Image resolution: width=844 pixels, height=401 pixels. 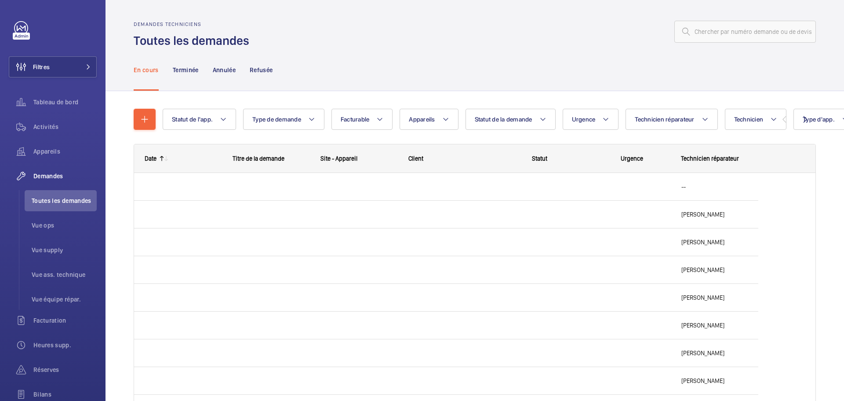 What do you see at coordinates (416, 158) in the screenshot?
I see `span: Client` at bounding box center [416, 158].